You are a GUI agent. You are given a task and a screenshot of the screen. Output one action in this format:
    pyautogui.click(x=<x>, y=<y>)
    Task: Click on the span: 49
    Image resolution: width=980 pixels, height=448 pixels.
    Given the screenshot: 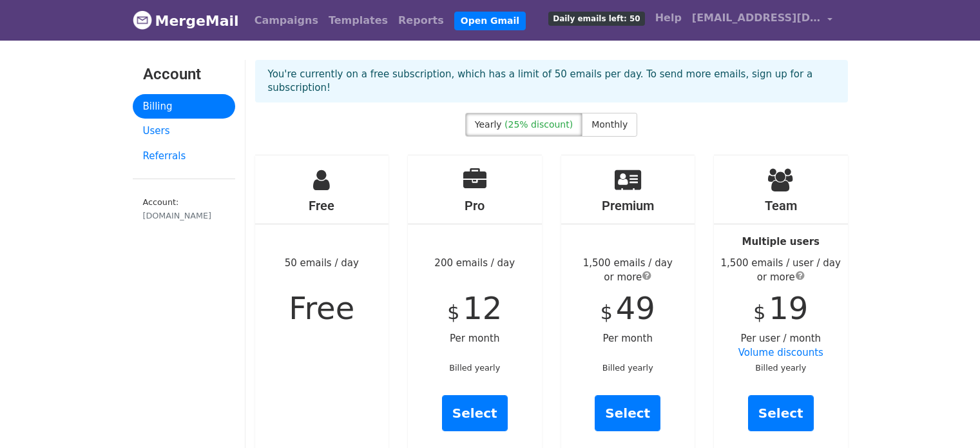 What is the action you would take?
    pyautogui.click(x=635, y=308)
    